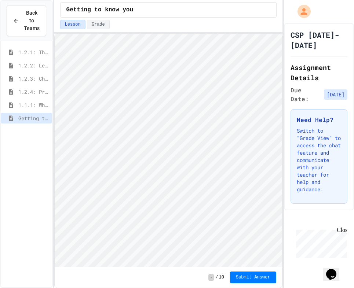 The image size is (354, 288). I want to click on span: 1.2.3: Challenge Problem - The Bridge, so click(34, 79).